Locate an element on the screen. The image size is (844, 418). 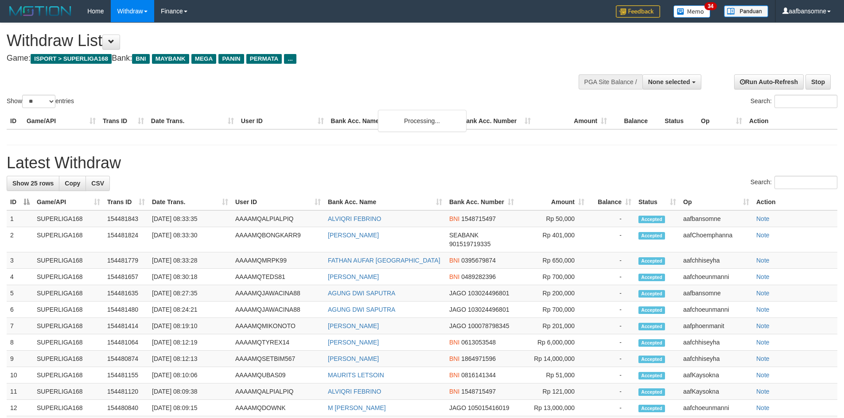
td: 3 is located at coordinates (20, 260).